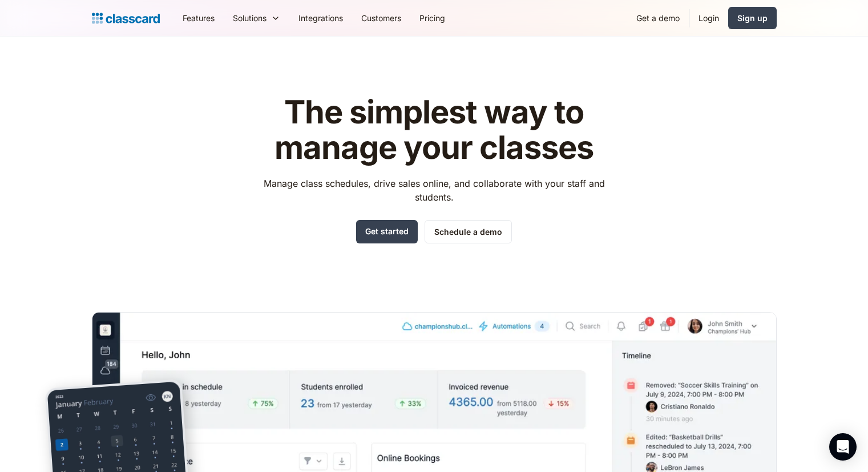  What do you see at coordinates (432, 18) in the screenshot?
I see `a: Pricing` at bounding box center [432, 18].